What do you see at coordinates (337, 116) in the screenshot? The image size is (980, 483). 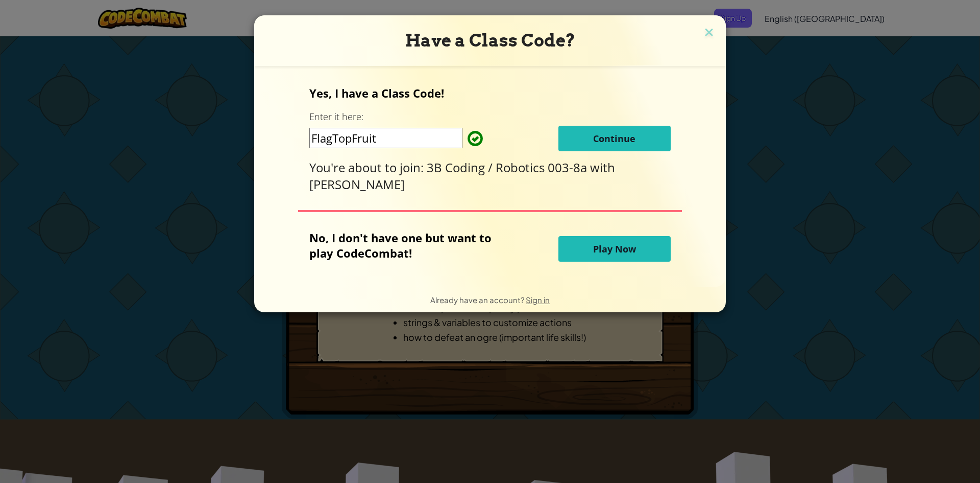 I see `label: Enter it here:` at bounding box center [337, 116].